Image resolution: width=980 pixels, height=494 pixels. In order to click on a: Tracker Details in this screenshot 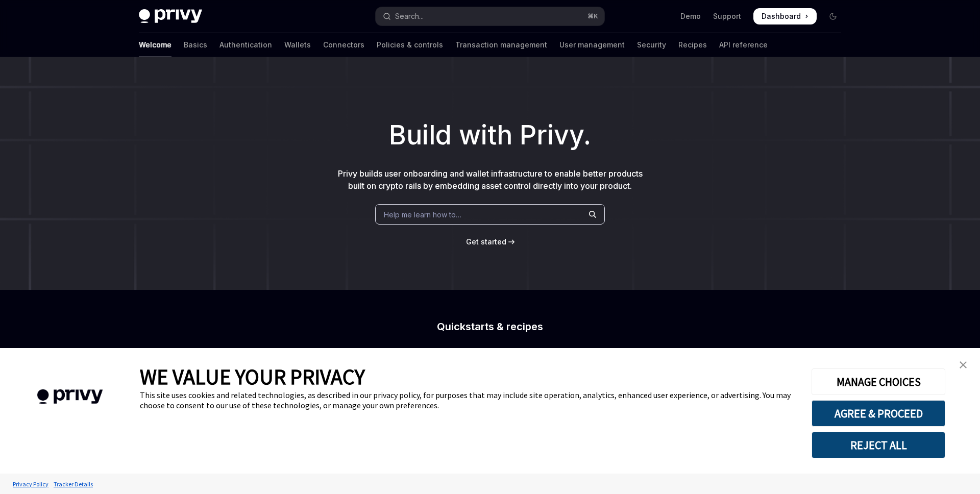, I will do `click(73, 484)`.